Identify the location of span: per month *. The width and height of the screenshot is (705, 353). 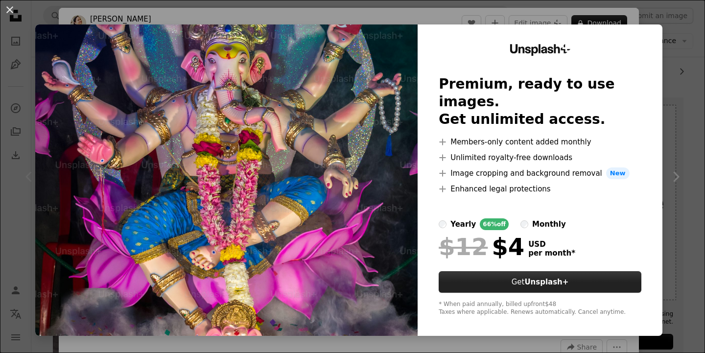
(551, 253).